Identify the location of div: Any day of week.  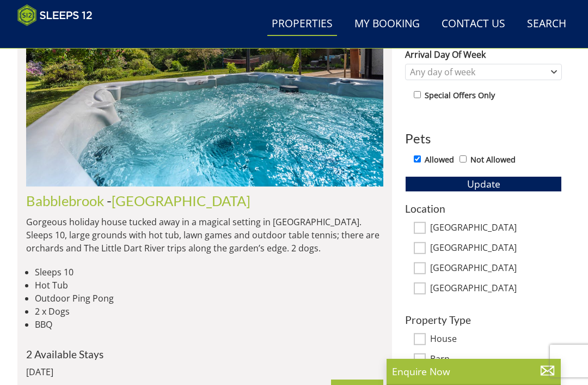
(478, 72).